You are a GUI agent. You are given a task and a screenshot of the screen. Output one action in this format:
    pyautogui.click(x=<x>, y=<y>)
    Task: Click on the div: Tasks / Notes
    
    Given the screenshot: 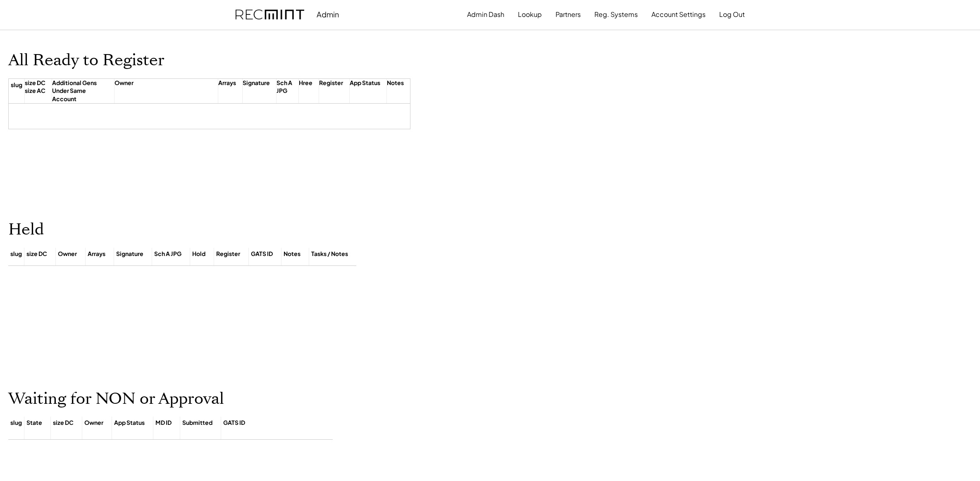 What is the action you would take?
    pyautogui.click(x=330, y=254)
    